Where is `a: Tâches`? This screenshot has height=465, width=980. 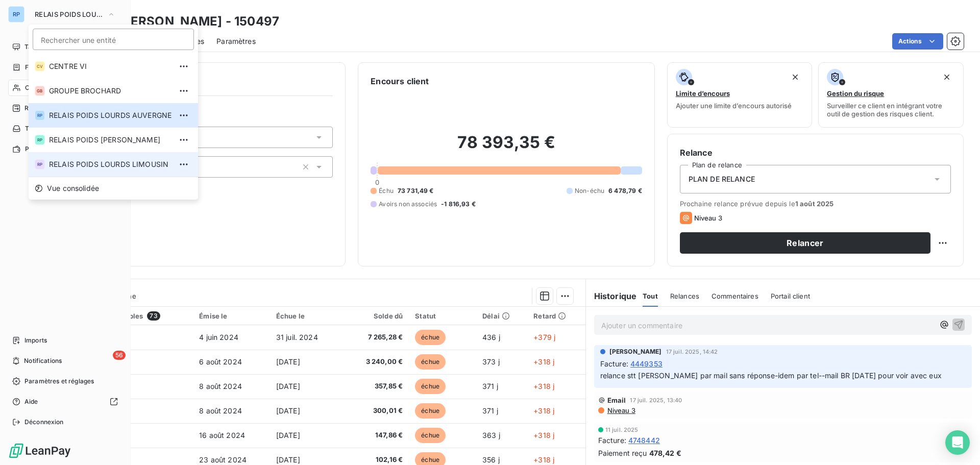 a: Tâches is located at coordinates (65, 128).